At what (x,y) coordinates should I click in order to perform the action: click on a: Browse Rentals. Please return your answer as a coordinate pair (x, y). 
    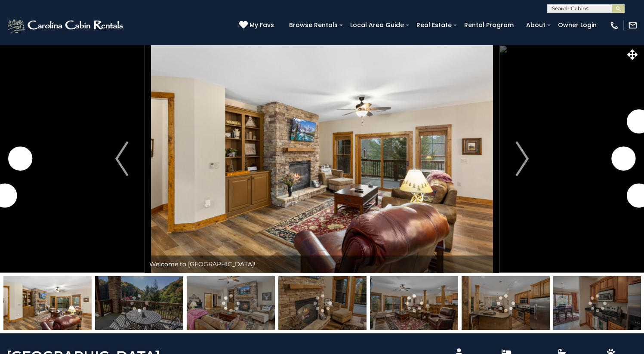
    Looking at the image, I should click on (313, 25).